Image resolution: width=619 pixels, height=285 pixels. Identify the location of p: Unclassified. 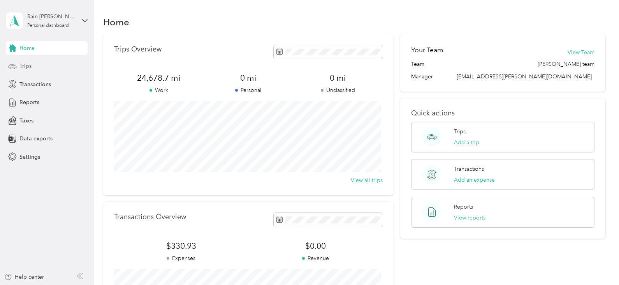
(338, 90).